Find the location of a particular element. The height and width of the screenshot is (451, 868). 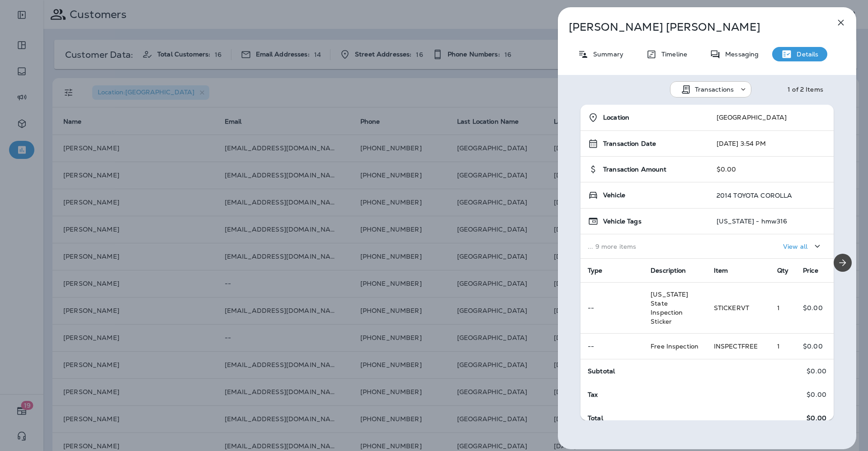

p: Timeline is located at coordinates (672, 54).